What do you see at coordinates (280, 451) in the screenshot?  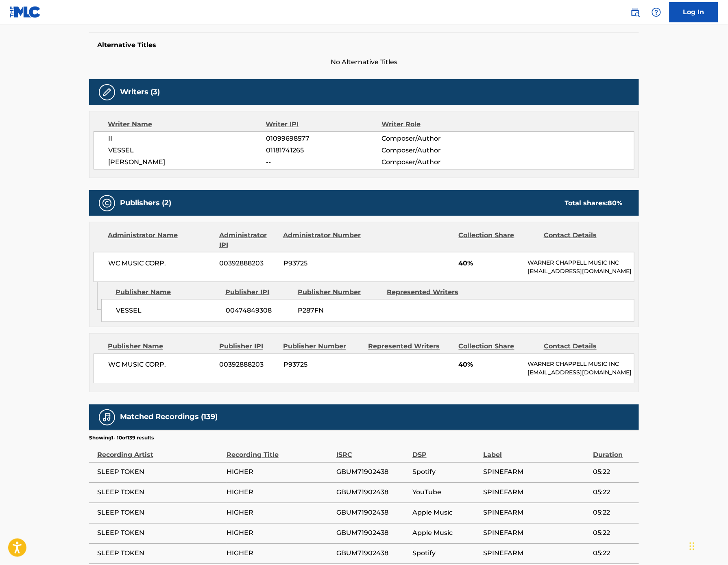 I see `div: Recording Title` at bounding box center [280, 451].